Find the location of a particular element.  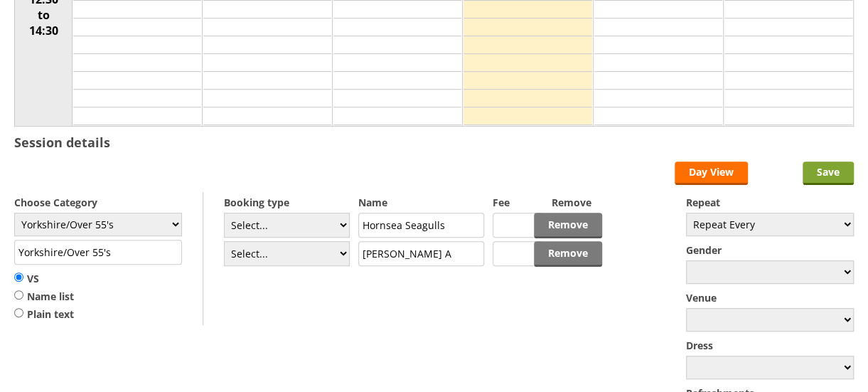

input: Save is located at coordinates (828, 173).